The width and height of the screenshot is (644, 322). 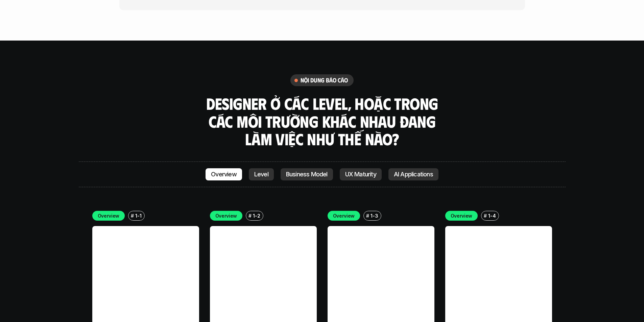 What do you see at coordinates (224, 175) in the screenshot?
I see `a: Overview` at bounding box center [224, 175].